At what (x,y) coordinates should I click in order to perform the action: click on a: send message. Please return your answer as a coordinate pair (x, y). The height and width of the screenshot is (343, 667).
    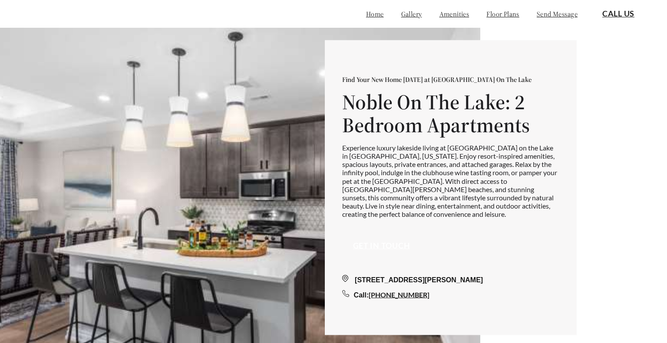
    Looking at the image, I should click on (557, 14).